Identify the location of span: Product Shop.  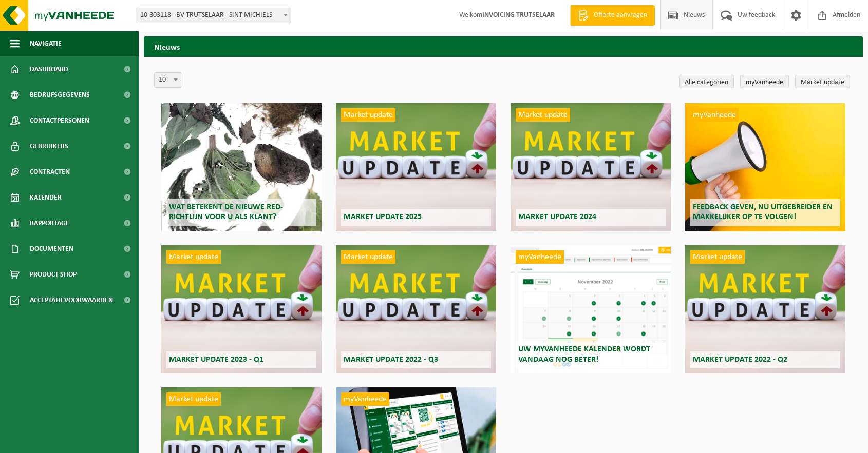
(53, 275).